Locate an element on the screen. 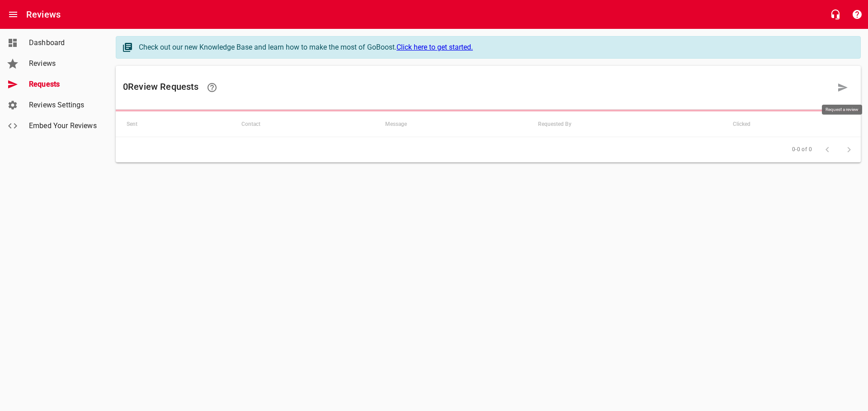  span: Requests is located at coordinates (63, 85).